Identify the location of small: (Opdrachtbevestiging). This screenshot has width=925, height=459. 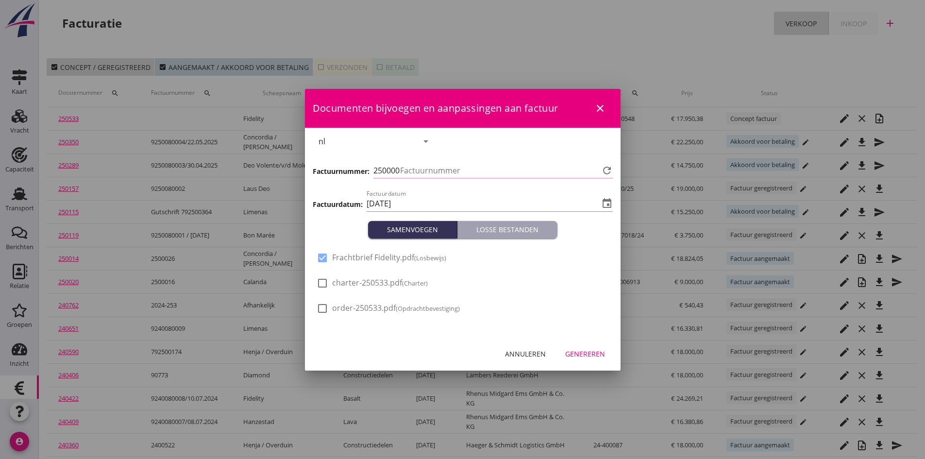
(428, 308).